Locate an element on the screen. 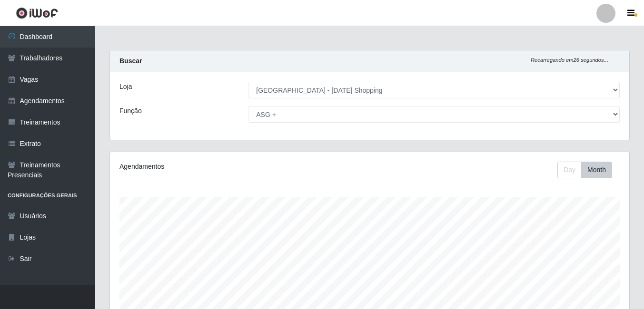 Image resolution: width=644 pixels, height=309 pixels. button: Month is located at coordinates (597, 170).